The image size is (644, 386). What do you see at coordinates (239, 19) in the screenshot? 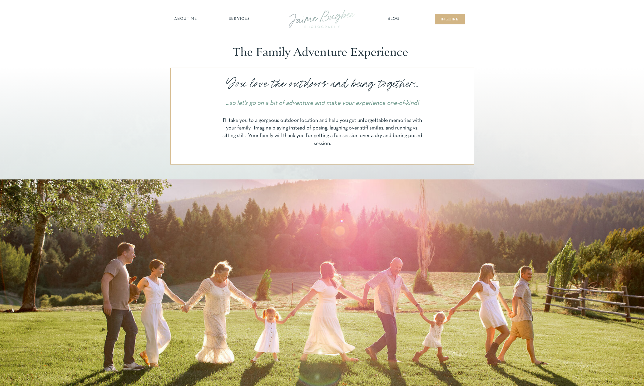
I see `nav: SERVICES` at bounding box center [239, 19].